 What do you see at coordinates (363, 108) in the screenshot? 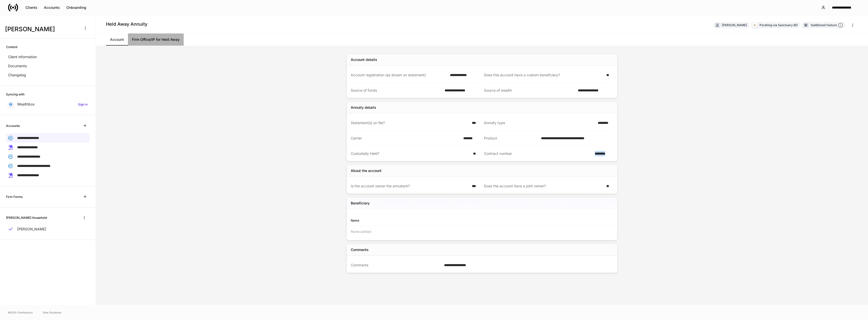
I see `div: Annuity details` at bounding box center [363, 108].